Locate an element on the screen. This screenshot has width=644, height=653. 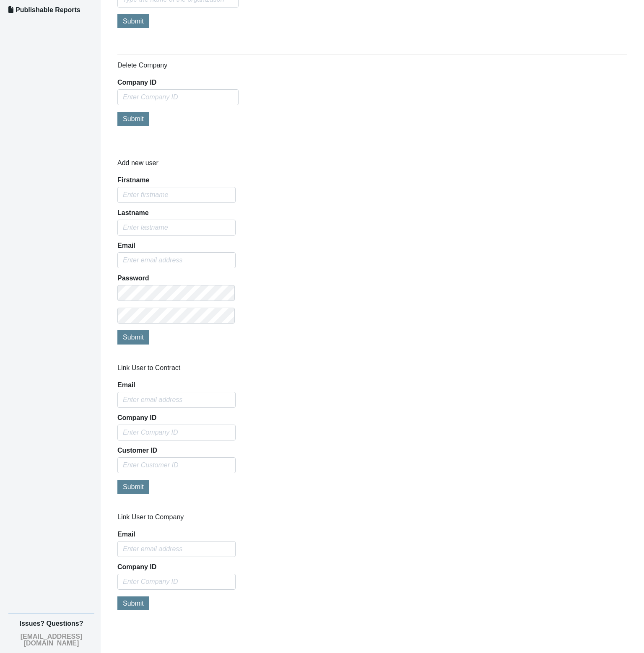
div: Minimize live chat window is located at coordinates (147, 14).